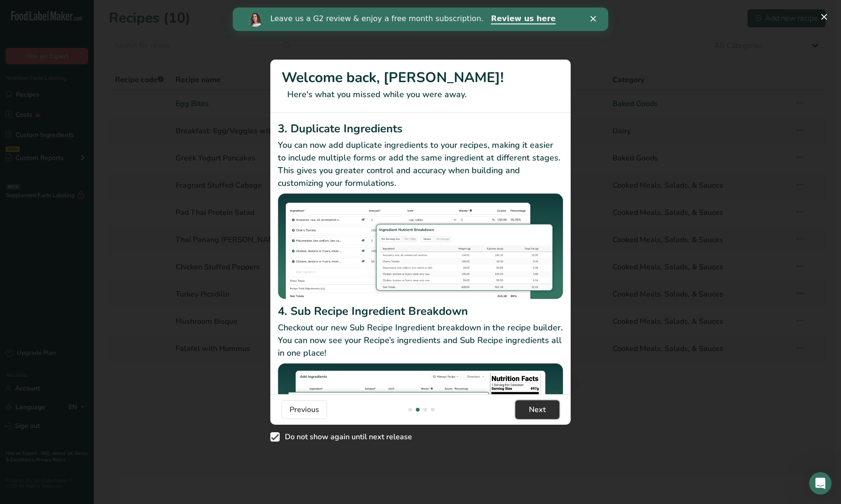 This screenshot has width=841, height=504. Describe the element at coordinates (421, 311) in the screenshot. I see `h2: 4. Sub Recipe Ingredient Breakdown` at that location.